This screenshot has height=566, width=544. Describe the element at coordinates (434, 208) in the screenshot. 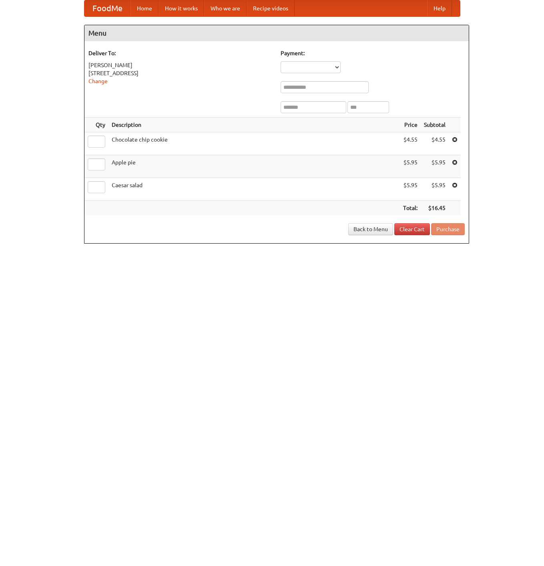

I see `th: $16.45` at that location.